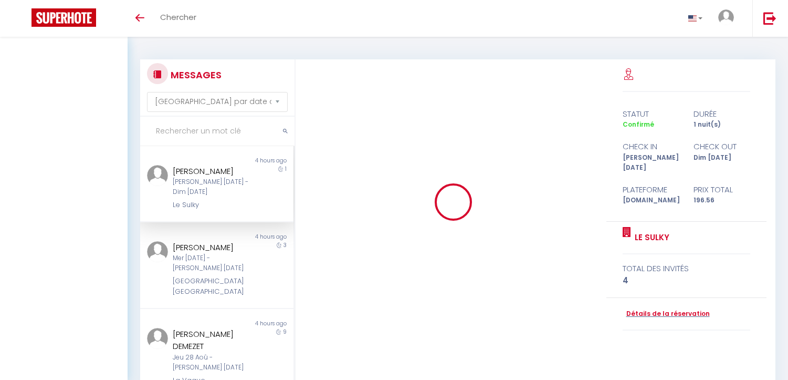 The height and width of the screenshot is (380, 788). What do you see at coordinates (286, 169) in the screenshot?
I see `span: 1` at bounding box center [286, 169].